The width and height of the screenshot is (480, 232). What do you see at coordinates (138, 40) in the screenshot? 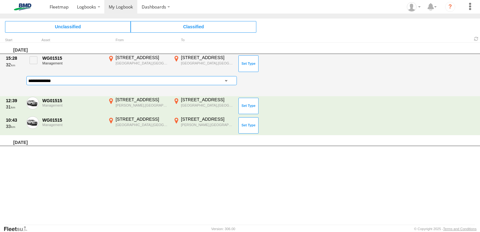
I see `div: From` at bounding box center [138, 40].